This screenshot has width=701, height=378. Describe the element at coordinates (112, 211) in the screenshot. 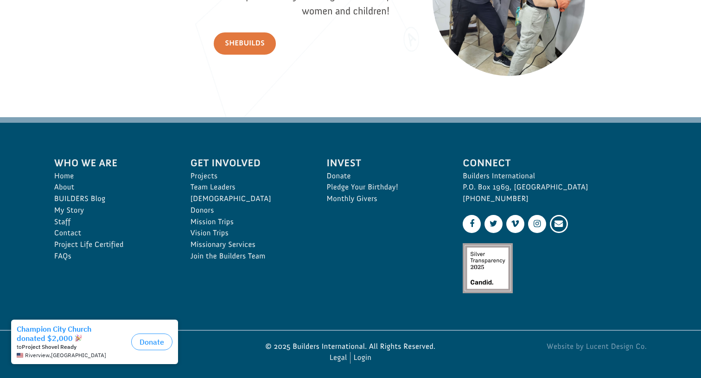

I see `a: My Story` at that location.